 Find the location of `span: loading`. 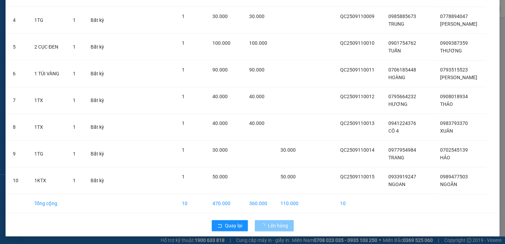

span: loading is located at coordinates (264, 226).